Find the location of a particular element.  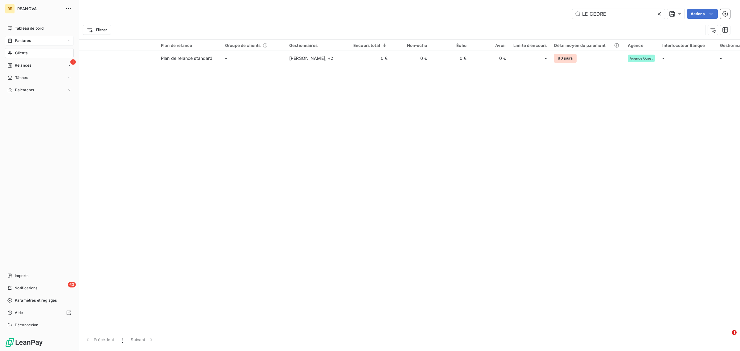

span: Aide is located at coordinates (19, 313).